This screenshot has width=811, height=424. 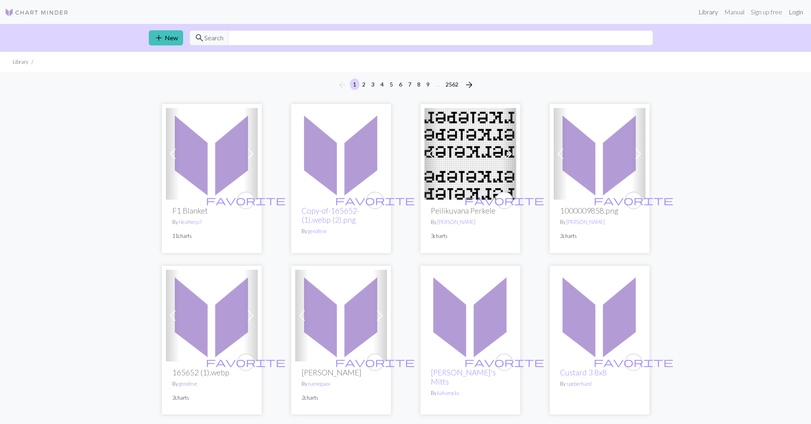 What do you see at coordinates (330, 215) in the screenshot?
I see `a: Copy-of-165652-(1).webp (2).png` at bounding box center [330, 215].